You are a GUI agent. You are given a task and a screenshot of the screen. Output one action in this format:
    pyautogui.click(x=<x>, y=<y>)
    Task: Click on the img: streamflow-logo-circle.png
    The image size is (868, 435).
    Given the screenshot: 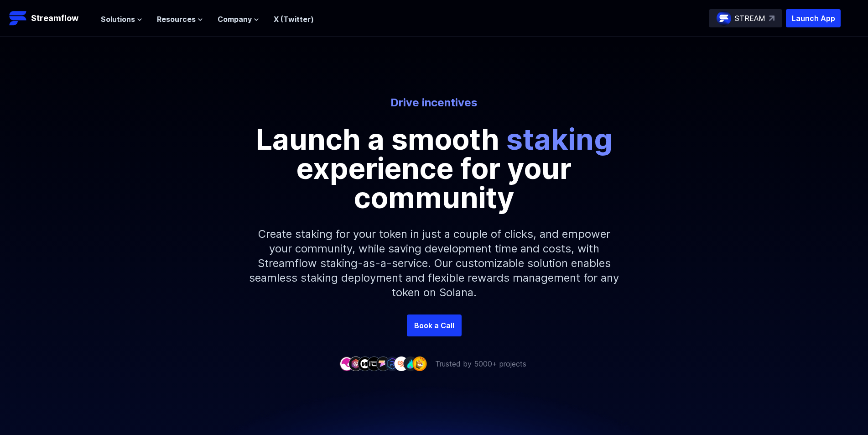 What is the action you would take?
    pyautogui.click(x=724, y=18)
    